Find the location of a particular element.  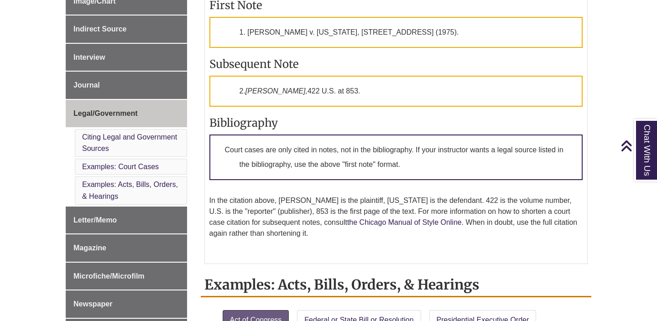

a: Letter/Memo is located at coordinates (126, 220).